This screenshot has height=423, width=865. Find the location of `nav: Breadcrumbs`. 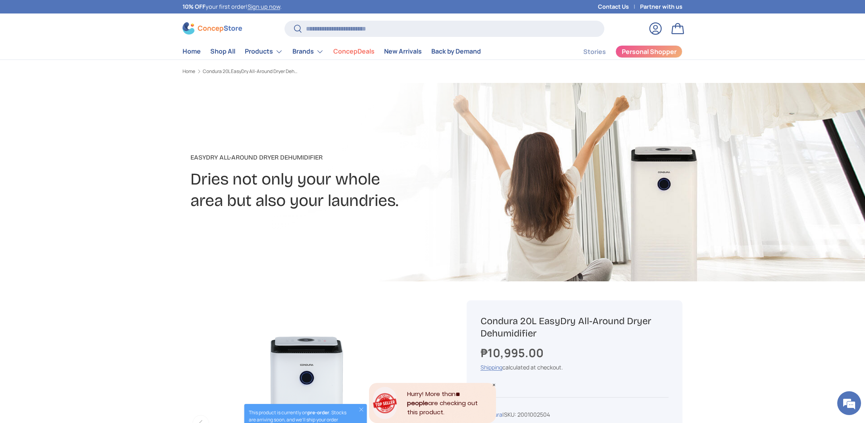

nav: Breadcrumbs is located at coordinates (315, 71).